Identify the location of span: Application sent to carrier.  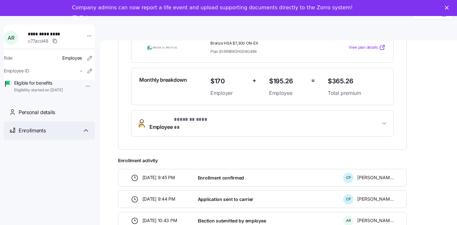
(226, 200).